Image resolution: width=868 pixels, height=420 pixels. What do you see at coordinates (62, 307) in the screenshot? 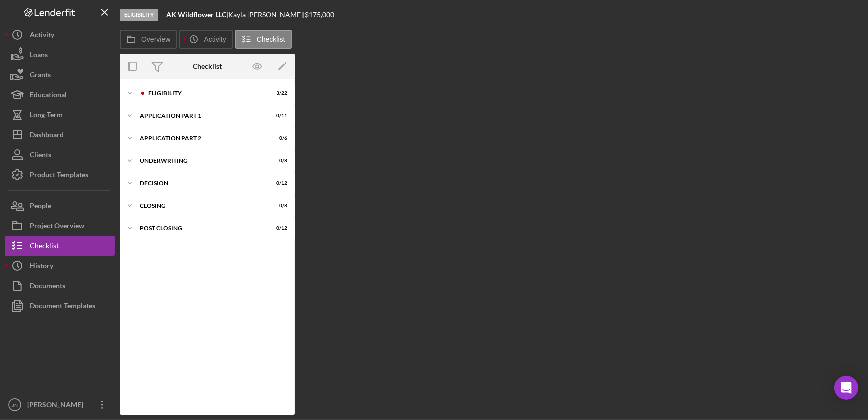
I see `div: Document Templates` at bounding box center [62, 307].